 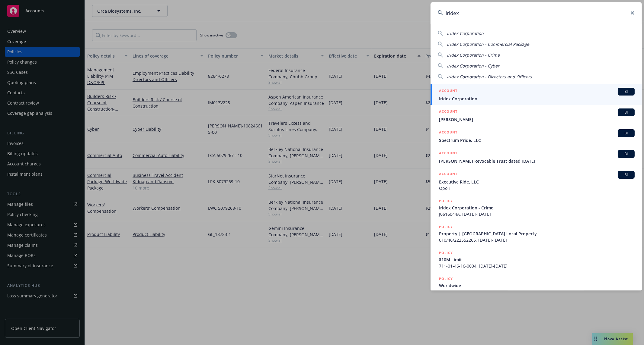 I want to click on span: Iridex Corporation - Commercial Package, so click(x=487, y=44).